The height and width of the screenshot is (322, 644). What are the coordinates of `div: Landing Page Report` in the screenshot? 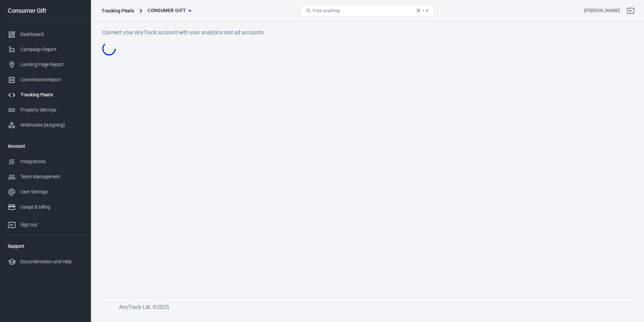 It's located at (51, 65).